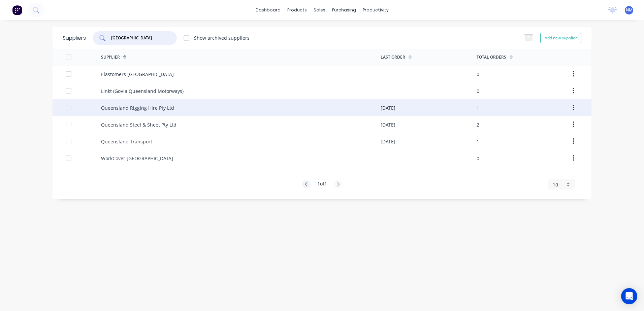  Describe the element at coordinates (297, 10) in the screenshot. I see `div: products` at that location.